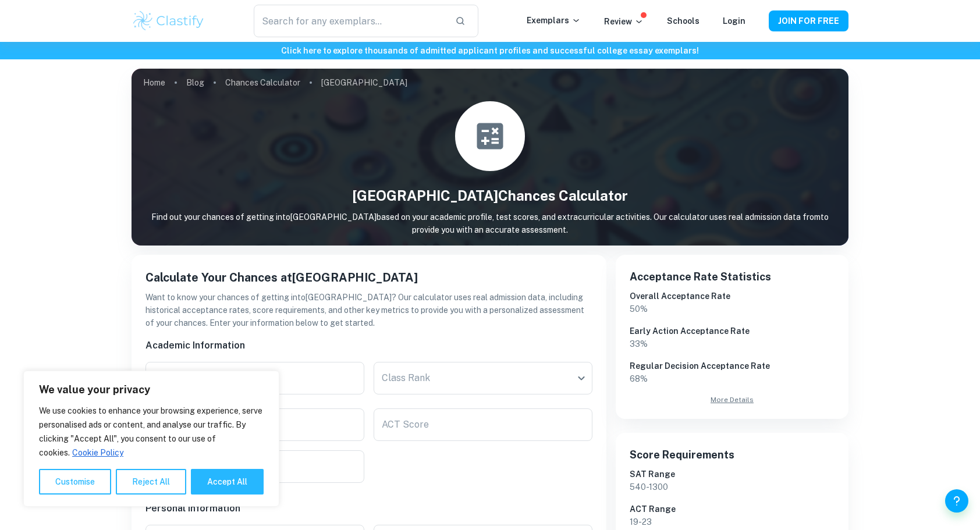 The image size is (980, 530). What do you see at coordinates (75, 482) in the screenshot?
I see `button: Customise` at bounding box center [75, 482].